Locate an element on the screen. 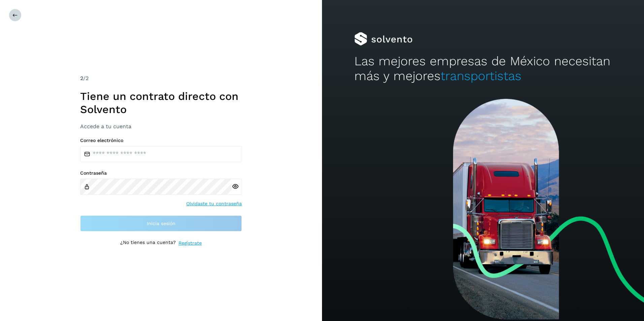  h3: Accede a tu cuenta is located at coordinates (161, 126).